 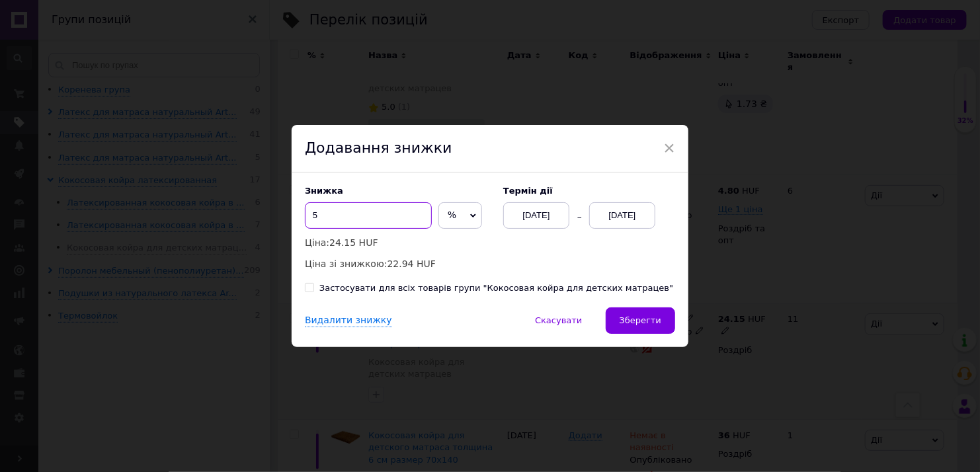 What do you see at coordinates (398, 263) in the screenshot?
I see `p: Ціна зі знижкою:` at bounding box center [398, 263].